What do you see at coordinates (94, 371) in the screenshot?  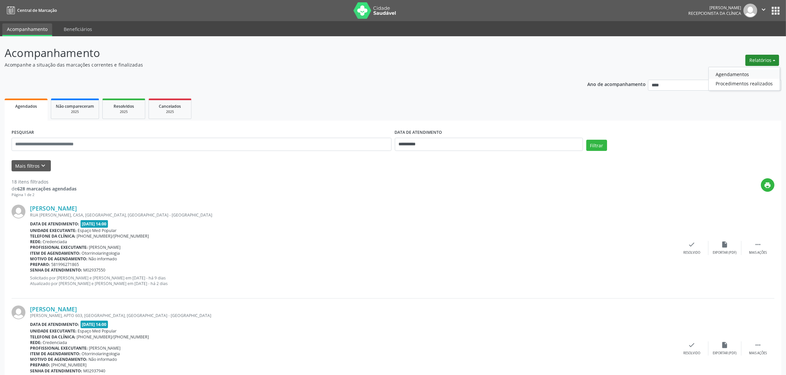 I see `span: M02937940` at bounding box center [94, 371].